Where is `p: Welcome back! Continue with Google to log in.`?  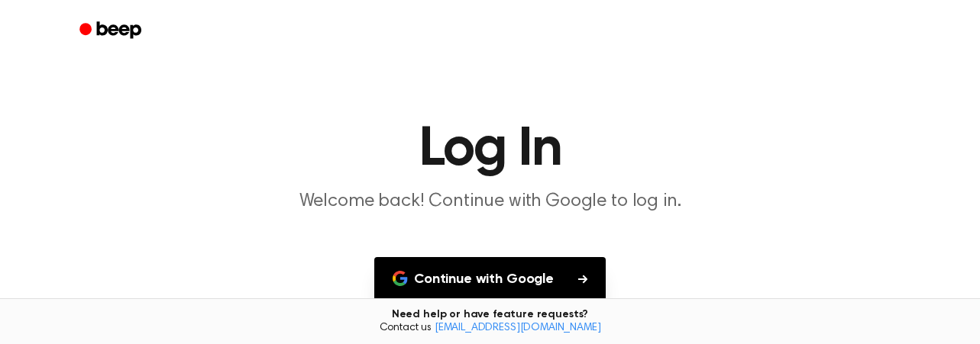 p: Welcome back! Continue with Google to log in. is located at coordinates (490, 201).